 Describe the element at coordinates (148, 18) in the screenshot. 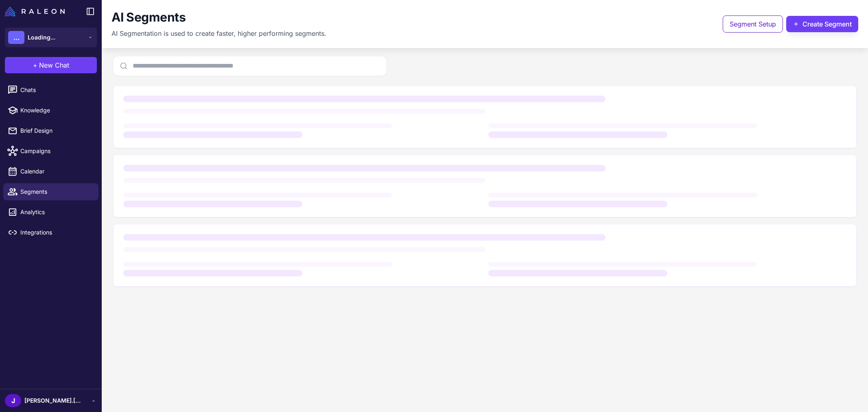

I see `h1: AI Segments` at that location.